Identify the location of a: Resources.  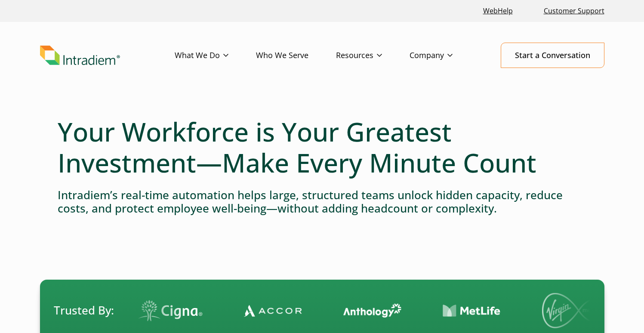
(372, 55).